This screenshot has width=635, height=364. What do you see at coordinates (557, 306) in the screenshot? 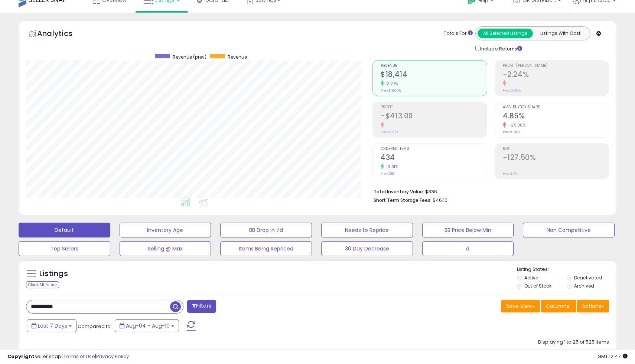
I see `span: Columns` at bounding box center [557, 306].